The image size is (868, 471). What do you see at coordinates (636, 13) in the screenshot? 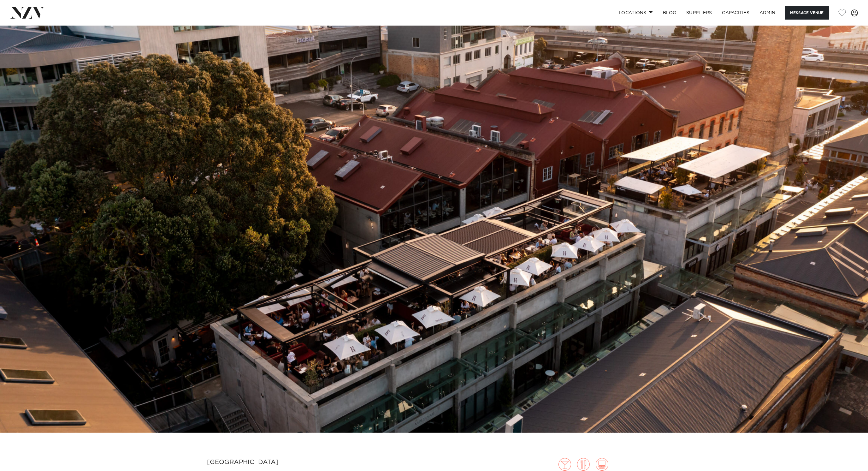
I see `a: Locations` at bounding box center [636, 13].